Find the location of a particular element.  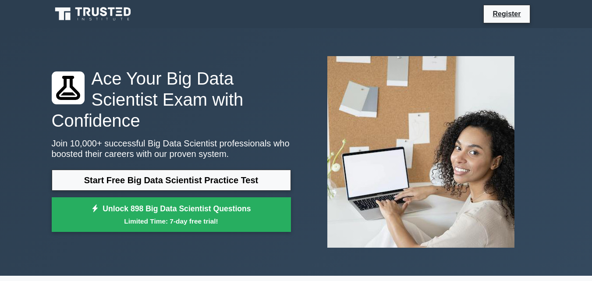

a: Register is located at coordinates (507, 14).